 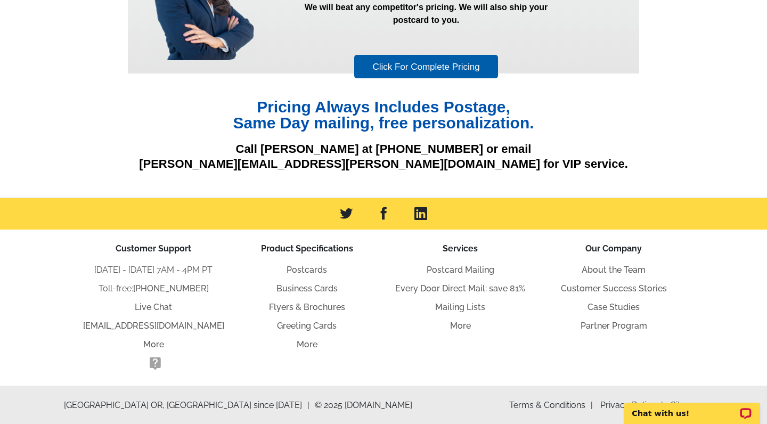 What do you see at coordinates (307, 325) in the screenshot?
I see `a: Greeting Cards` at bounding box center [307, 325].